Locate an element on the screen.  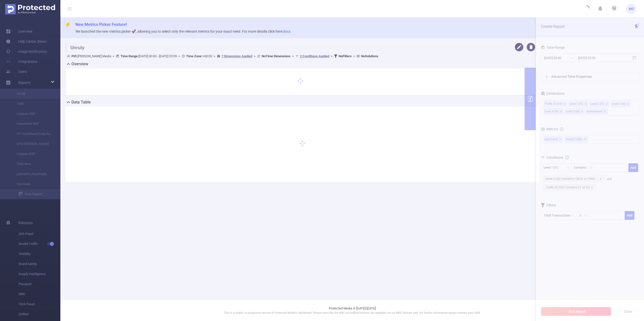
span: Anti-Fraud is located at coordinates (39, 234).